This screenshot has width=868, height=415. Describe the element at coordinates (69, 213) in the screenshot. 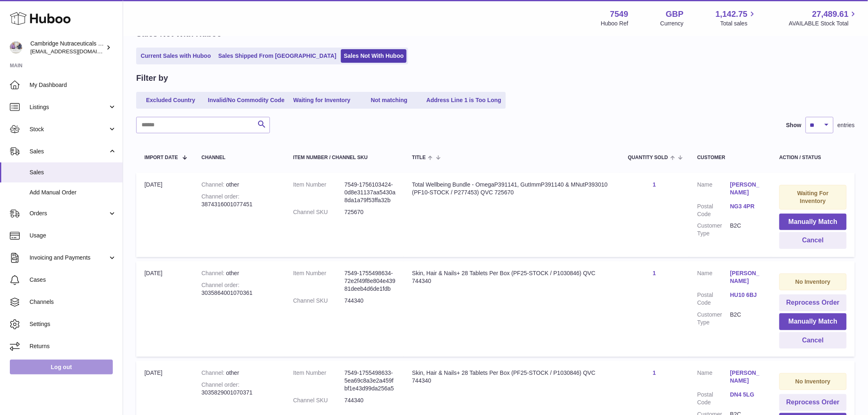

I see `span: Orders` at that location.